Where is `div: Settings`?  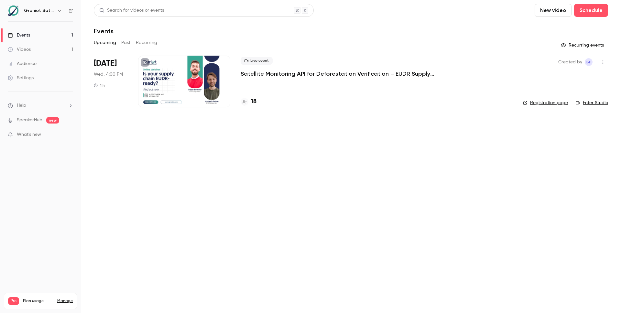 div: Settings is located at coordinates (21, 78).